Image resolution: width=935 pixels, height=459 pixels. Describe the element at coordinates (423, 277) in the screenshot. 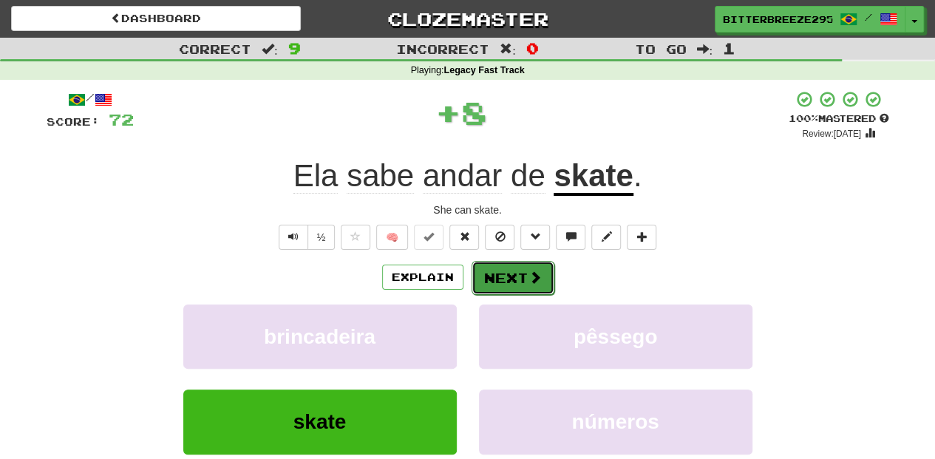

I see `button: Explain` at that location.